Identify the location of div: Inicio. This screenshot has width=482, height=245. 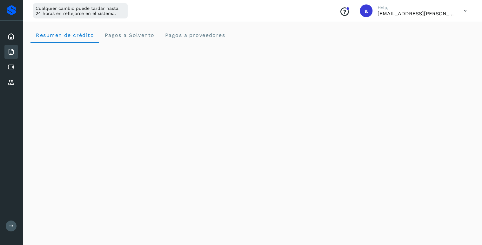
(11, 37).